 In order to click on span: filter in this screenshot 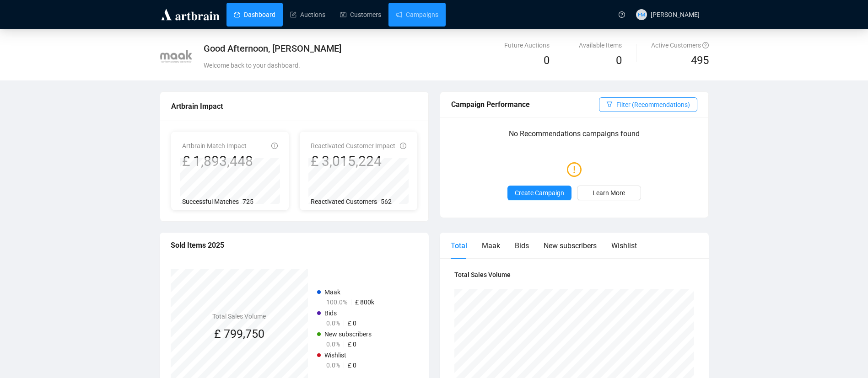, I will do `click(610, 104)`.